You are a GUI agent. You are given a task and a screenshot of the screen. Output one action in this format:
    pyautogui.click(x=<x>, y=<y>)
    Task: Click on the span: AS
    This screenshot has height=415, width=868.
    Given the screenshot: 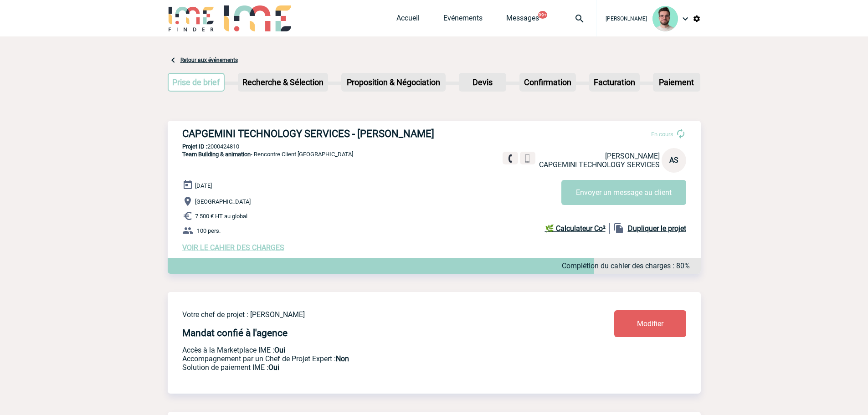 What is the action you would take?
    pyautogui.click(x=674, y=160)
    